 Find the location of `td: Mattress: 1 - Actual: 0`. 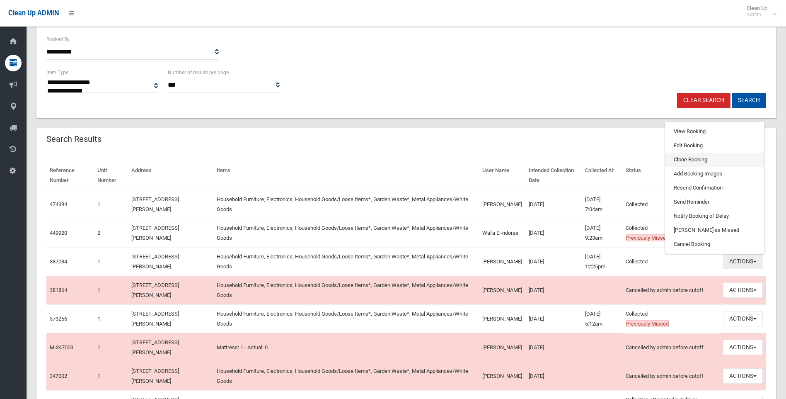

td: Mattress: 1 - Actual: 0 is located at coordinates (346, 347).